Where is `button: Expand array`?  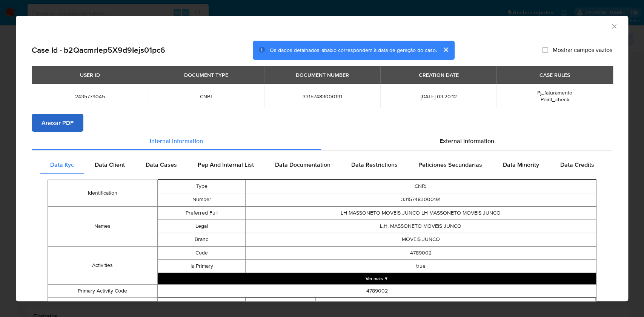
button: Expand array is located at coordinates (377, 279).